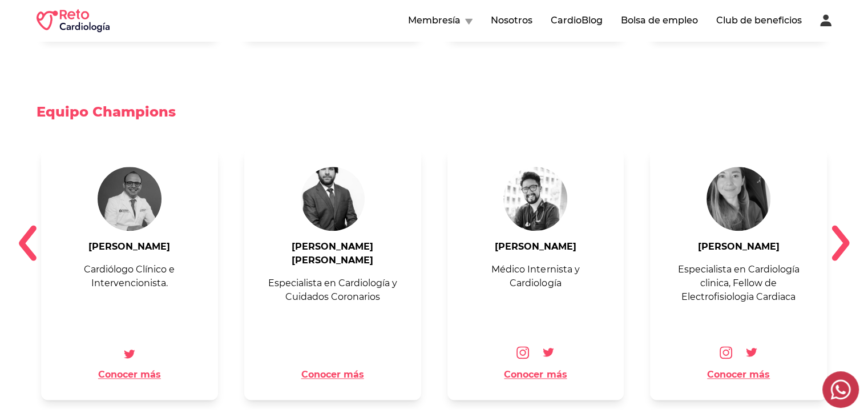 Image resolution: width=868 pixels, height=417 pixels. Describe the element at coordinates (434, 112) in the screenshot. I see `h2: Equipo Champions` at that location.